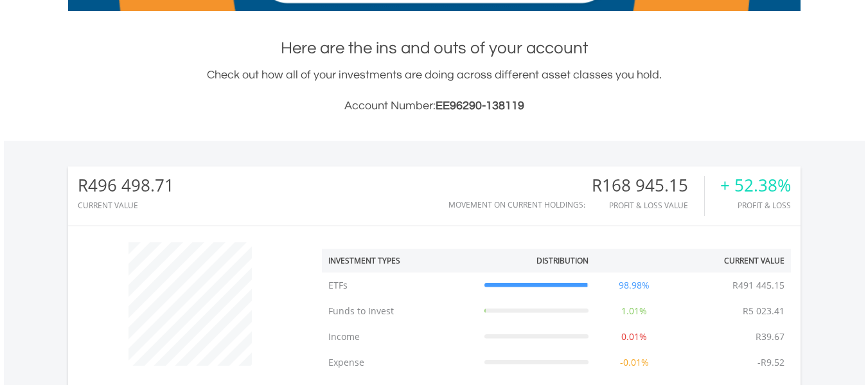 This screenshot has height=385, width=868. What do you see at coordinates (756, 205) in the screenshot?
I see `div: Profit & Loss` at bounding box center [756, 205].